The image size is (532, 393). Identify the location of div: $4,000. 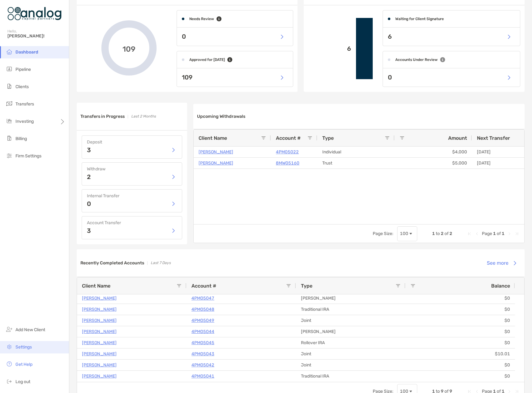
(433, 152).